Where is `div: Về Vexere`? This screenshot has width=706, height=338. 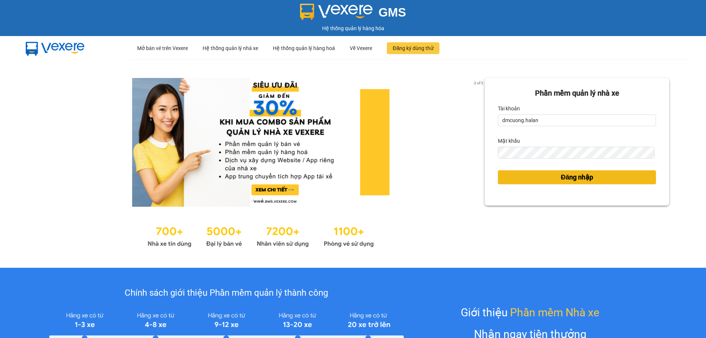 div: Về Vexere is located at coordinates (361, 48).